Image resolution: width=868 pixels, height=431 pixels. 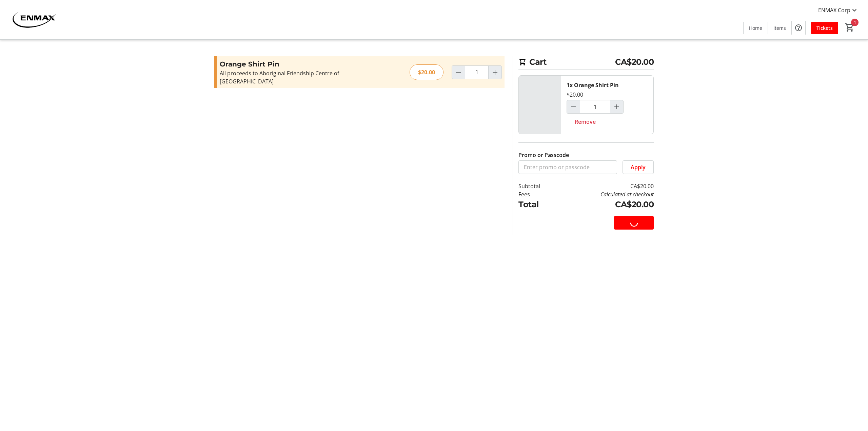 I want to click on td: Fees, so click(x=538, y=194).